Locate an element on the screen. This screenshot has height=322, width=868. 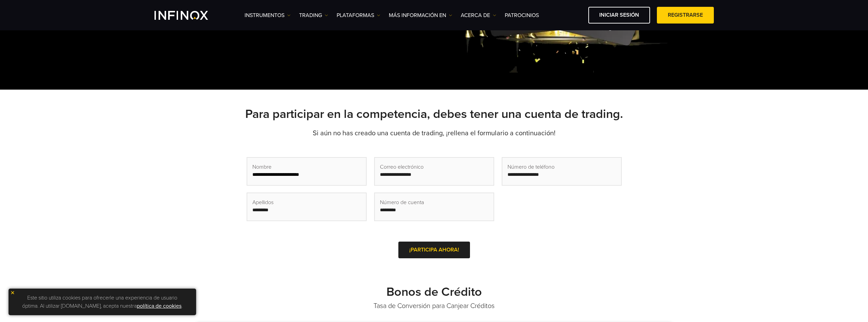
span: Nombre is located at coordinates (262, 167).